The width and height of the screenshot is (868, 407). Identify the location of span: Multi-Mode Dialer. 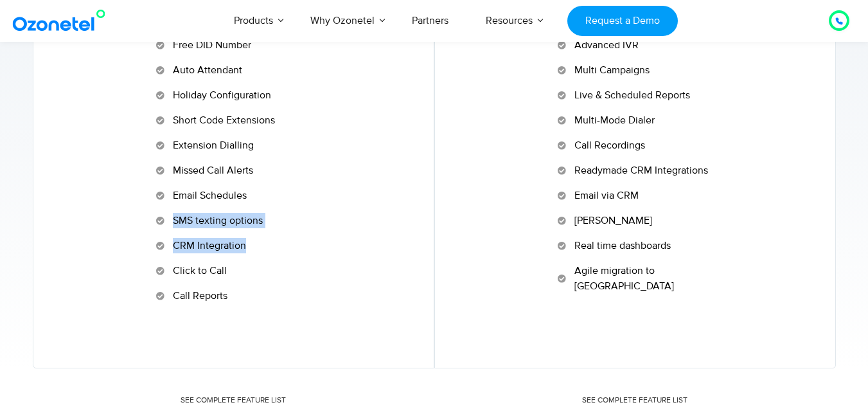
(613, 120).